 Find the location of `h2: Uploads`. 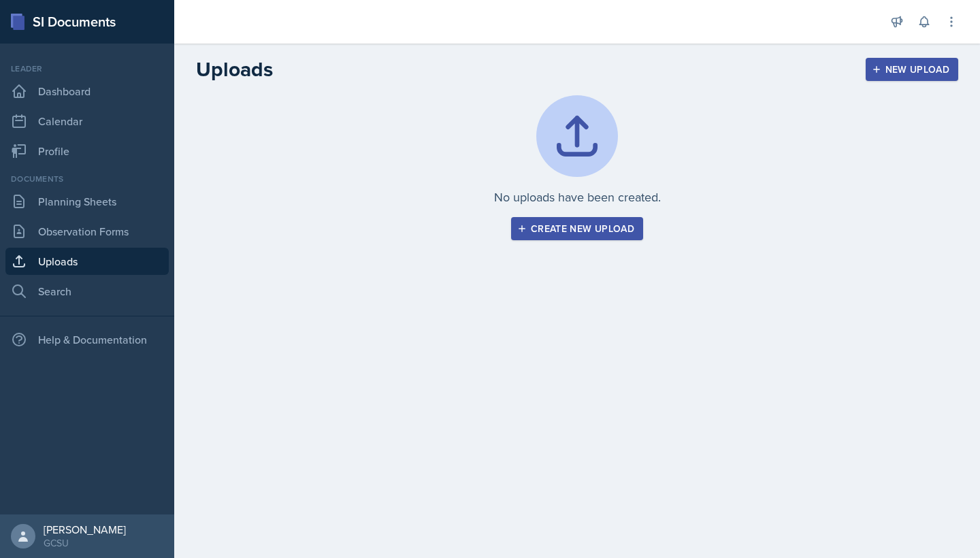

h2: Uploads is located at coordinates (234, 69).